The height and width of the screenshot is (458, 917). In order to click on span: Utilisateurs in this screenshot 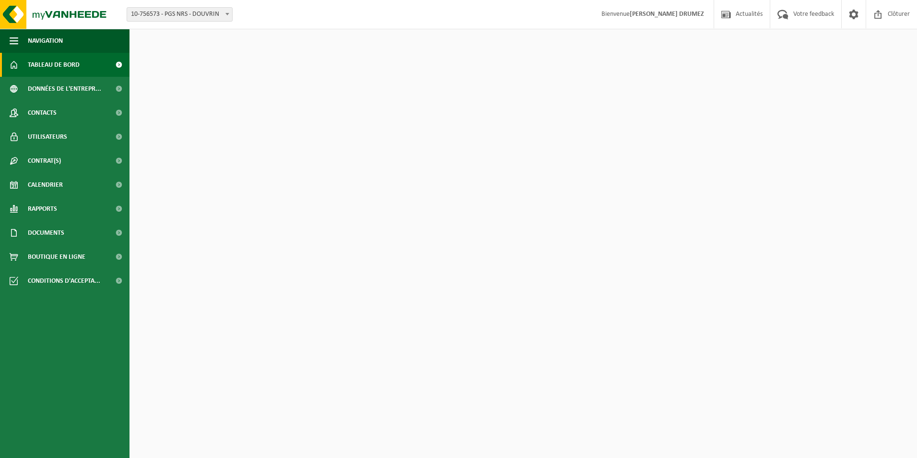, I will do `click(48, 137)`.